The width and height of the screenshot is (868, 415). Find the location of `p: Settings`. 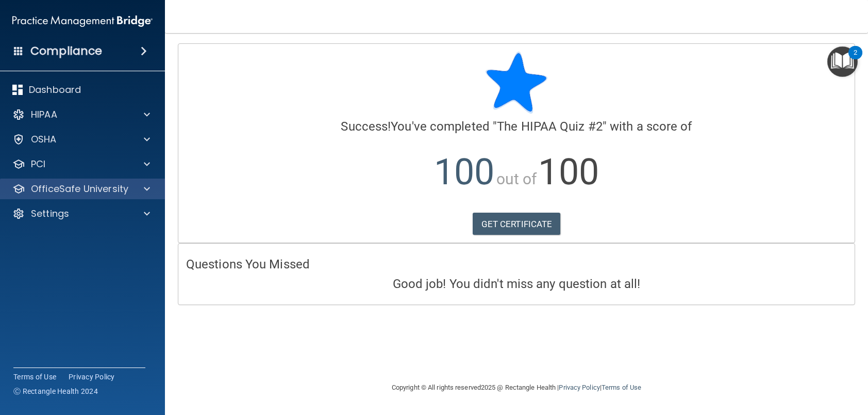

p: Settings is located at coordinates (50, 213).